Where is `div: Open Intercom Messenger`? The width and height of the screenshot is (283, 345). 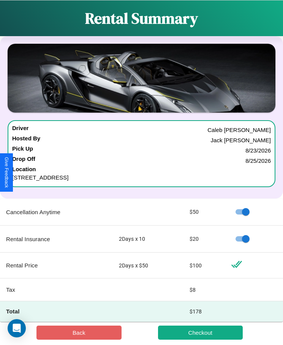
div: Open Intercom Messenger is located at coordinates (17, 328).